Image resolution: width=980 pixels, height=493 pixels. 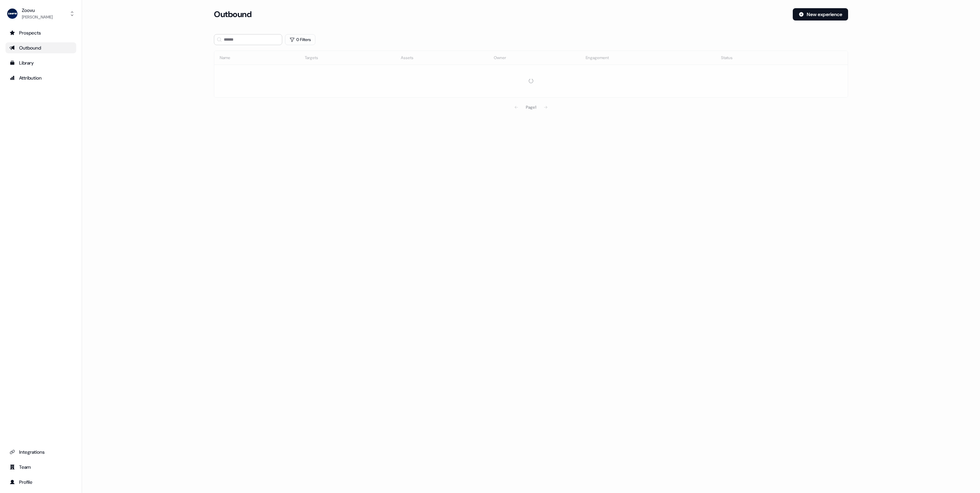 I want to click on a: Go to team, so click(x=41, y=467).